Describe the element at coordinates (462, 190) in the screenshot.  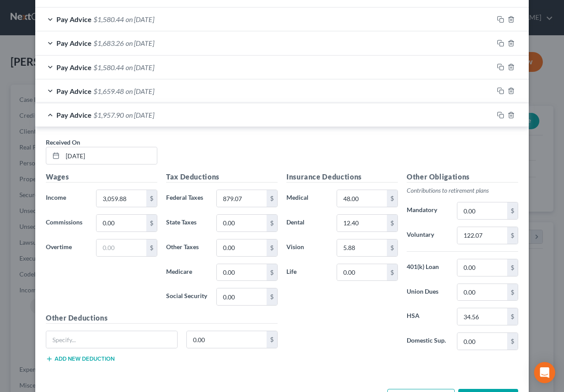
I see `p: Contributions to retirement plans` at that location.